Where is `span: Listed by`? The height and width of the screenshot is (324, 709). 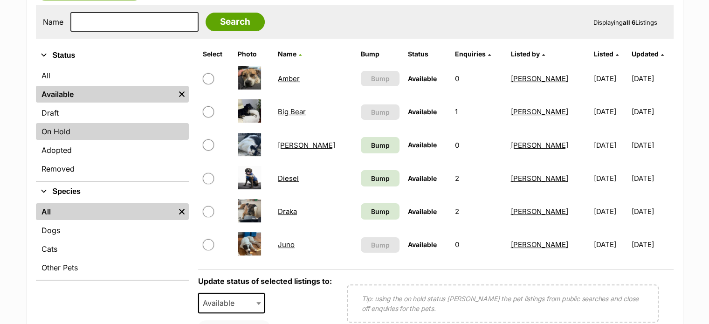 span: Listed by is located at coordinates (525, 54).